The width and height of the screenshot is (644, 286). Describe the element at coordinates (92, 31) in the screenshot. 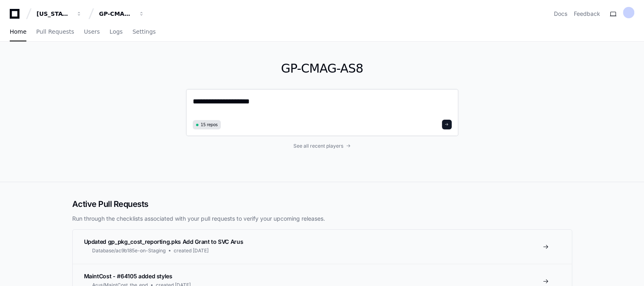

I see `span: Users` at that location.